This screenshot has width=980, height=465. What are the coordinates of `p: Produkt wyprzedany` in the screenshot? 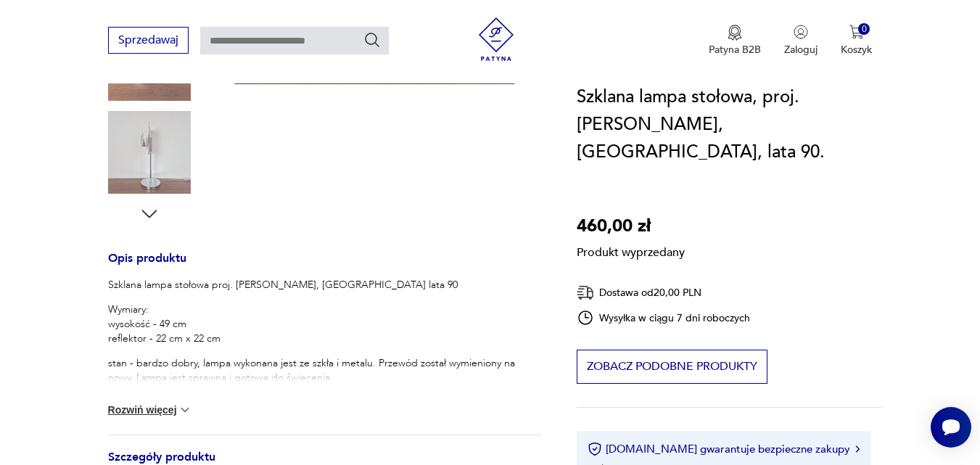 It's located at (630, 251).